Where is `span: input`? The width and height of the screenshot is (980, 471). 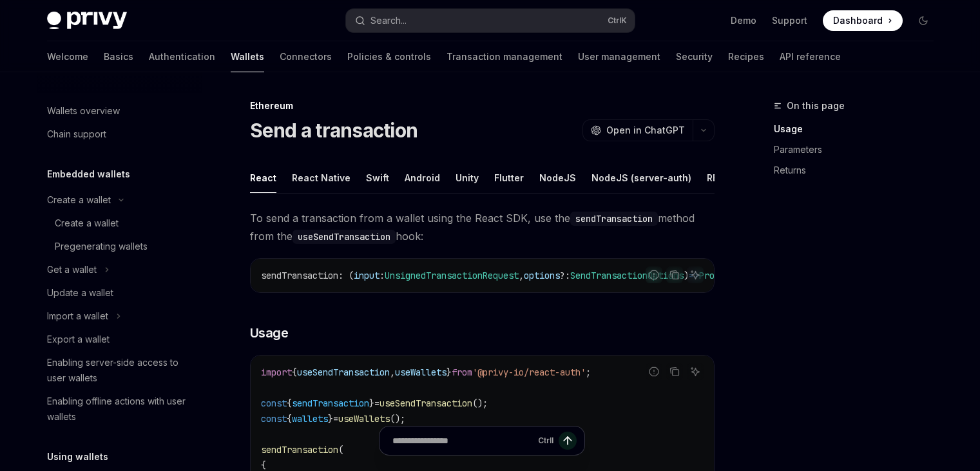
span: input is located at coordinates (367, 276).